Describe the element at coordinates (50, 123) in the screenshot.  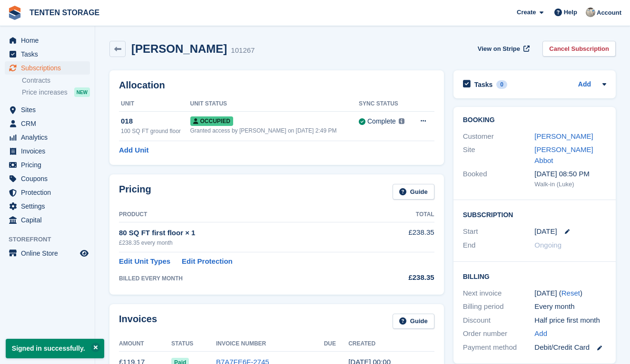
I see `span: CRM` at that location.